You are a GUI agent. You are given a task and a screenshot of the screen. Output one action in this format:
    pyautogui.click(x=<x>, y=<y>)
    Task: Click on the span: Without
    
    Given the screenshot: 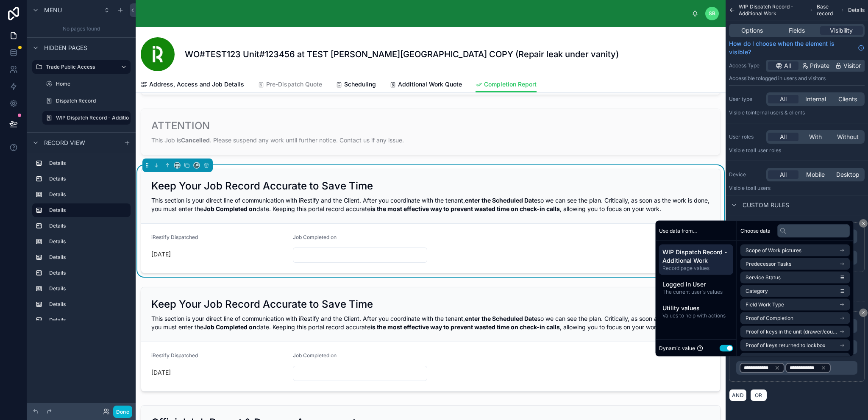 What is the action you would take?
    pyautogui.click(x=847, y=137)
    